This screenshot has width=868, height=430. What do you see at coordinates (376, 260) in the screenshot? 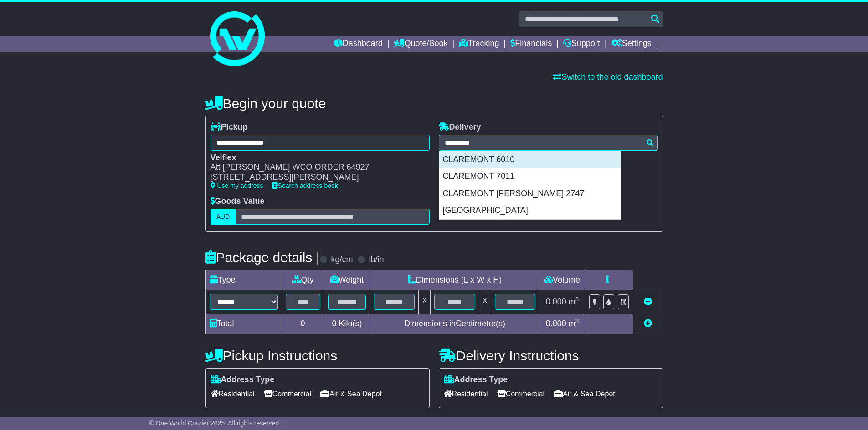
I see `label: lb/in` at bounding box center [376, 260].